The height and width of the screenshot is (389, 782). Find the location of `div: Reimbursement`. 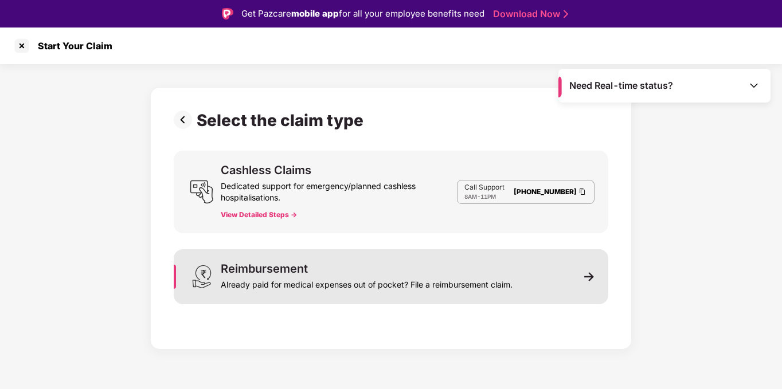

div: Reimbursement is located at coordinates (264, 269).